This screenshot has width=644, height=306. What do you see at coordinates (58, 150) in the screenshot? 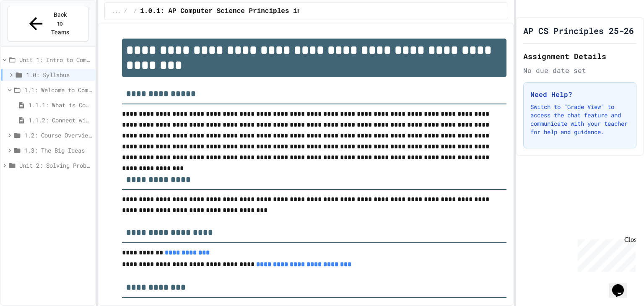
I see `span: 1.3: The Big Ideas` at bounding box center [58, 150].